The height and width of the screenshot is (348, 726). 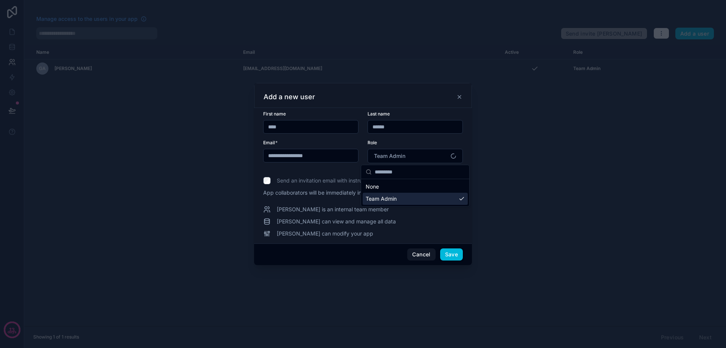 I want to click on span: Role, so click(x=372, y=142).